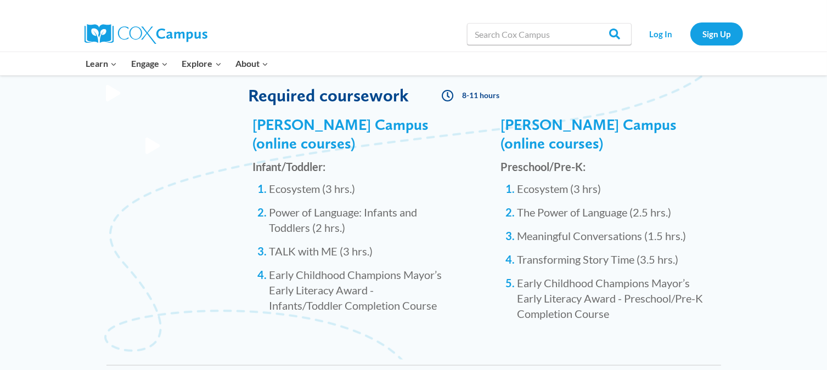  What do you see at coordinates (717, 33) in the screenshot?
I see `a: Sign Up` at bounding box center [717, 33].